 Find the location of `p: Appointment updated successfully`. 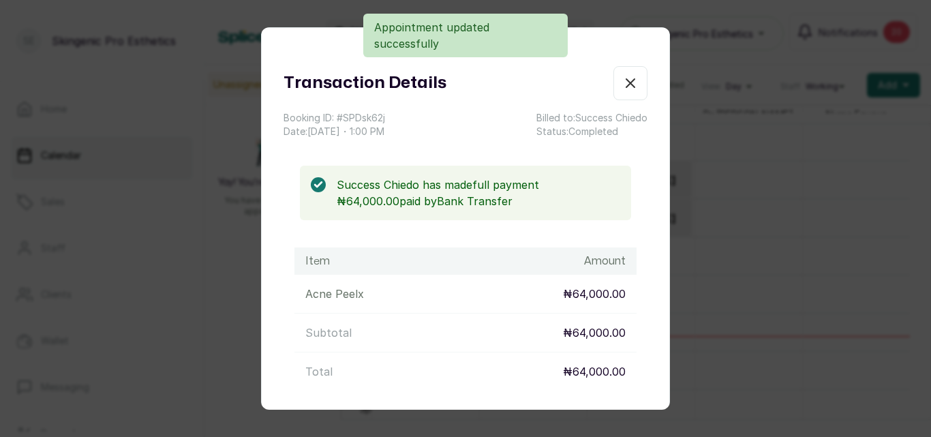

p: Appointment updated successfully is located at coordinates (465, 35).